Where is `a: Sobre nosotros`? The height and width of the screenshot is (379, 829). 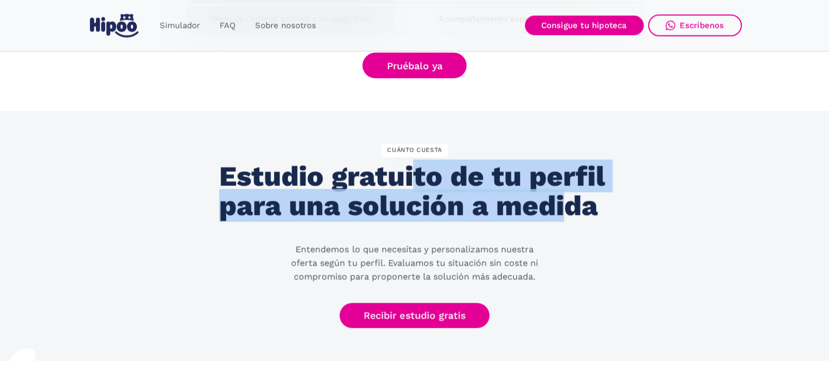
a: Sobre nosotros is located at coordinates (286, 26).